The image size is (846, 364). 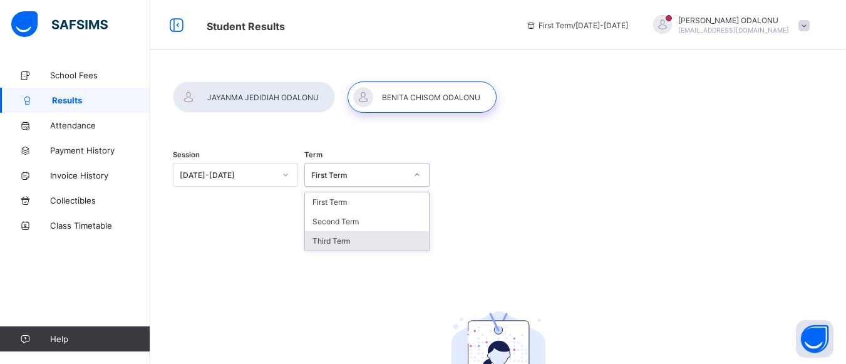 I want to click on div: ERNESTODALONU, so click(x=728, y=25).